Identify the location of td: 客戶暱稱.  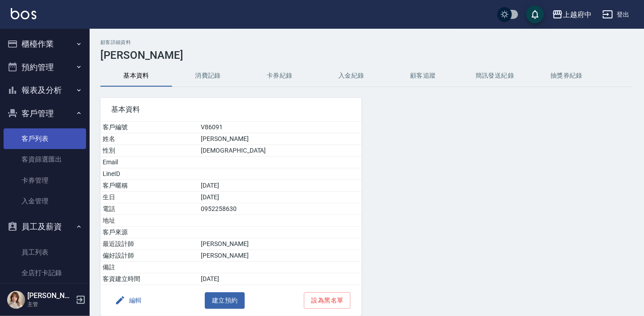
(149, 186).